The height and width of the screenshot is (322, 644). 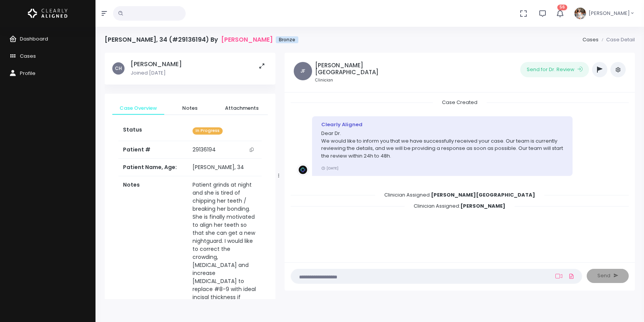 I want to click on span: Attachments, so click(x=242, y=108).